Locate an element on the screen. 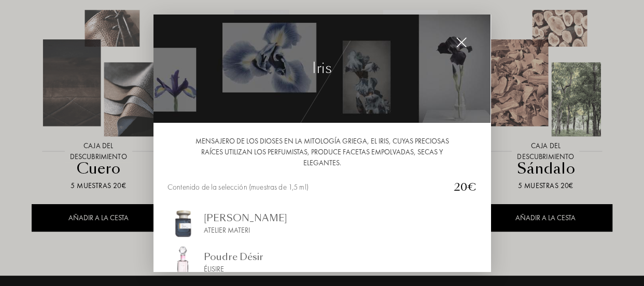 The width and height of the screenshot is (644, 286). div: Poudre Désir is located at coordinates (233, 257).